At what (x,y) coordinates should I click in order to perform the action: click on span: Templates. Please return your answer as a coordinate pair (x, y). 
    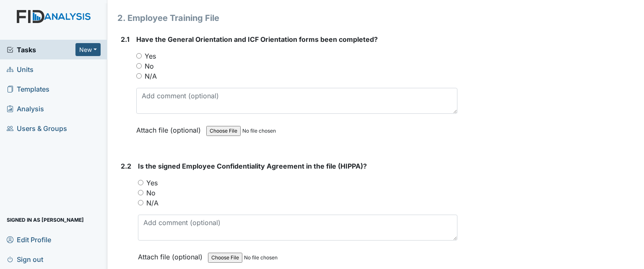
    Looking at the image, I should click on (28, 89).